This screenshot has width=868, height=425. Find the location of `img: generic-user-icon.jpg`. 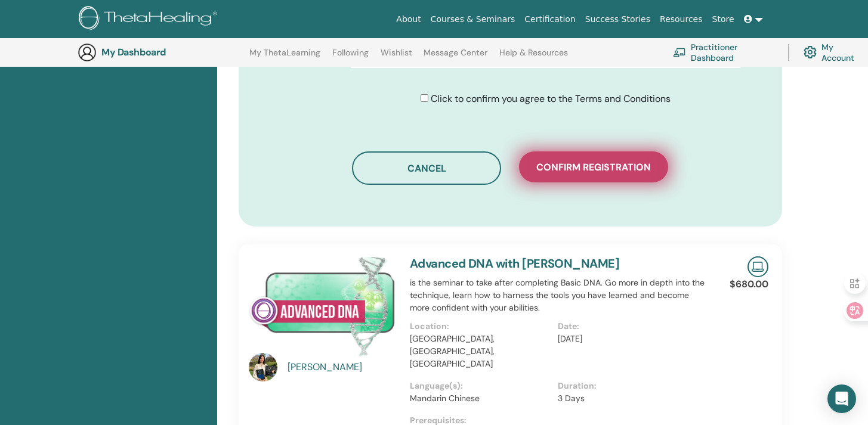

img: generic-user-icon.jpg is located at coordinates (87, 52).